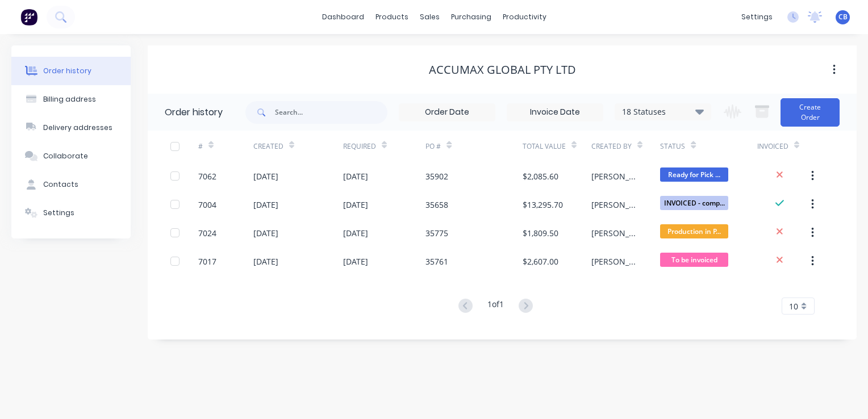  Describe the element at coordinates (694, 231) in the screenshot. I see `span: Production in P...` at that location.